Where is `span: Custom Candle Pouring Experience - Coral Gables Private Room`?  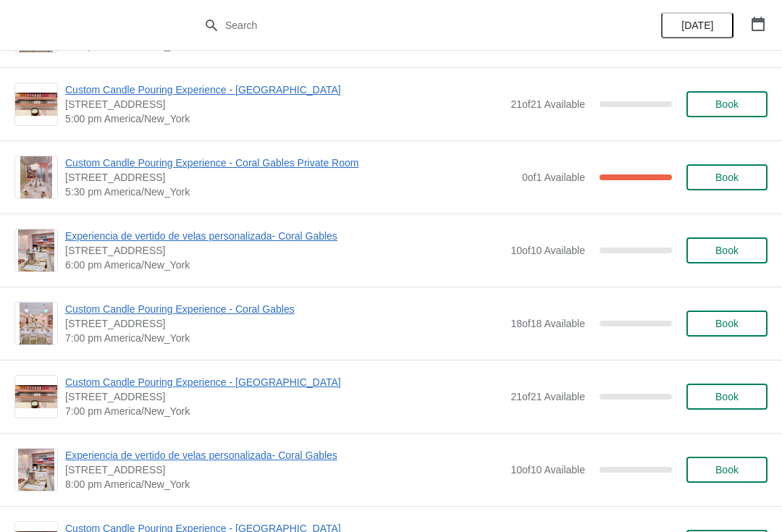 span: Custom Candle Pouring Experience - Coral Gables Private Room is located at coordinates (290, 163).